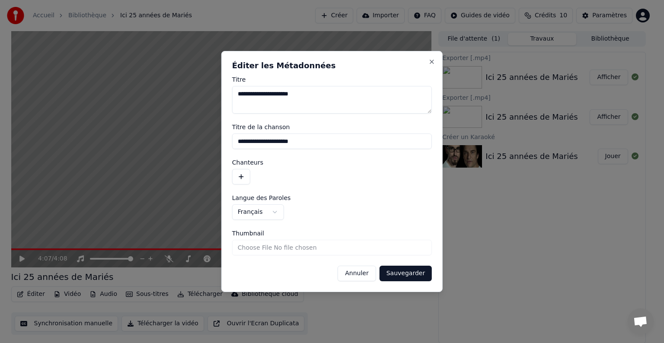 Image resolution: width=664 pixels, height=343 pixels. Describe the element at coordinates (332, 127) in the screenshot. I see `label: Titre de la chanson` at that location.